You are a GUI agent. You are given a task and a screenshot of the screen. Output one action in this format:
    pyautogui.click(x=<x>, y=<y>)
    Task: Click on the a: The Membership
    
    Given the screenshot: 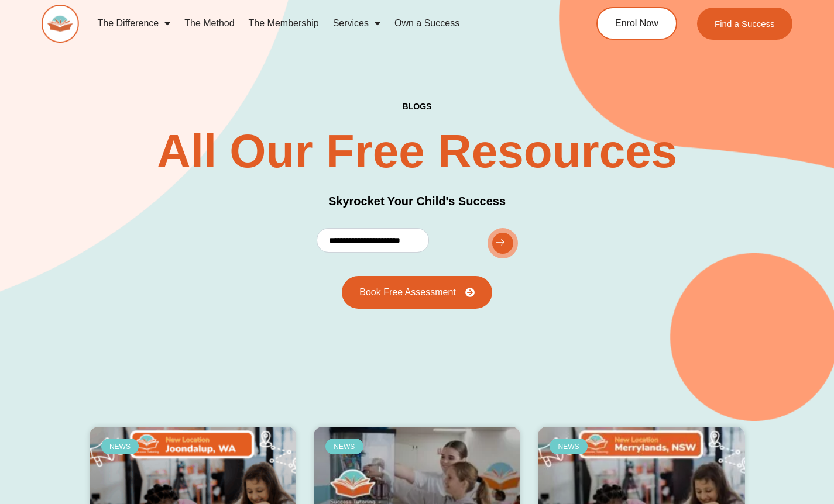 What is the action you would take?
    pyautogui.click(x=284, y=24)
    